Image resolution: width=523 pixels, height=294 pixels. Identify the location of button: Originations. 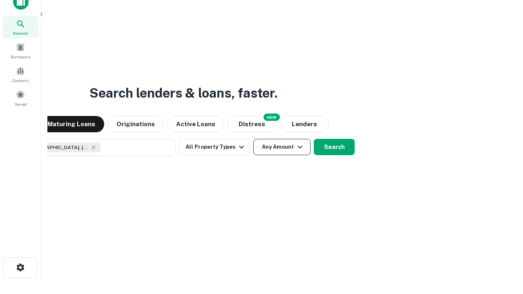
(136, 124).